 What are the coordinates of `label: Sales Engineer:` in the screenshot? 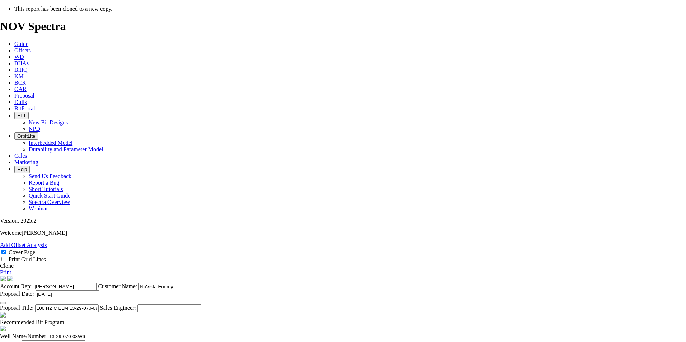 It's located at (118, 308).